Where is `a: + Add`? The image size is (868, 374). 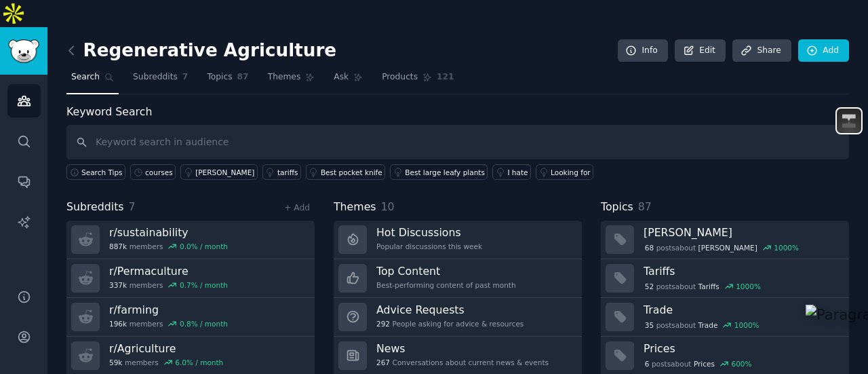
a: + Add is located at coordinates (297, 207).